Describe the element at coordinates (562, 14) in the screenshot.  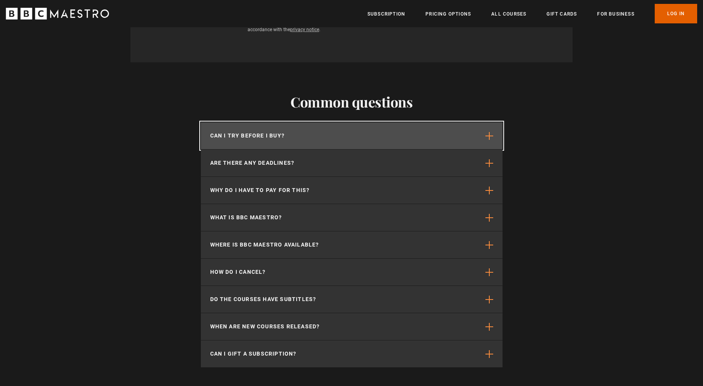
I see `a: Gift Cards` at that location.